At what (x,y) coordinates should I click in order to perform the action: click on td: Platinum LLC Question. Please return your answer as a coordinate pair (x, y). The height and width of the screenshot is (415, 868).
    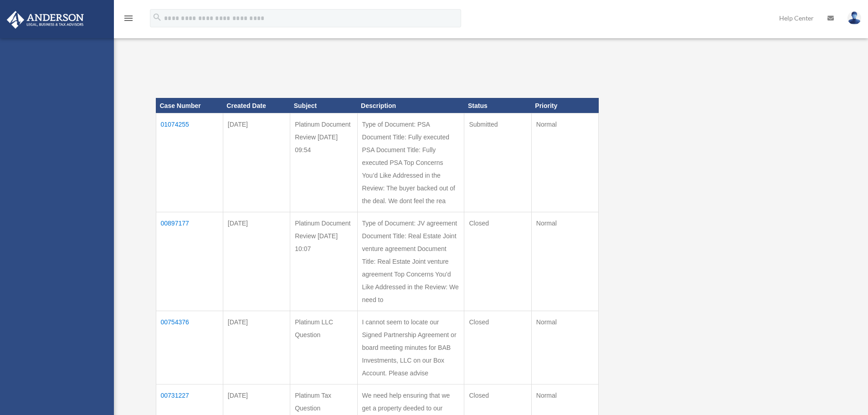
    Looking at the image, I should click on (324, 348).